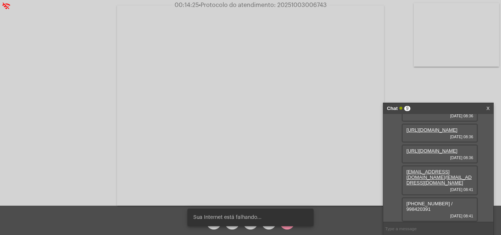 This screenshot has width=501, height=235. I want to click on span: Online, so click(401, 108).